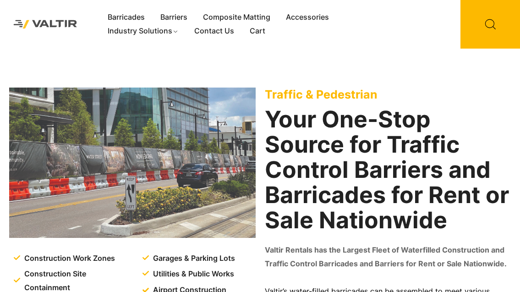  I want to click on span: Utilities & Public Works, so click(192, 274).